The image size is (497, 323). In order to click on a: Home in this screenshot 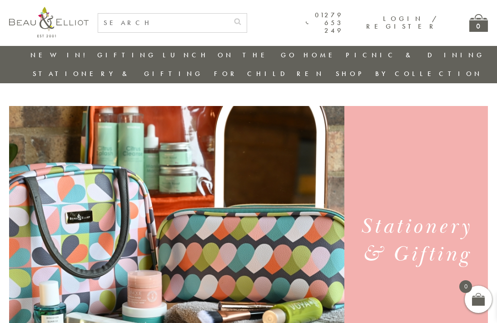, I will do `click(322, 55)`.